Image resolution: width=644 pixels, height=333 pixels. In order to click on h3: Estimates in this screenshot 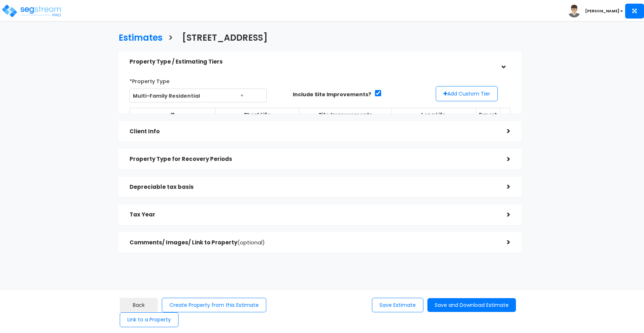, I will do `click(140, 38)`.